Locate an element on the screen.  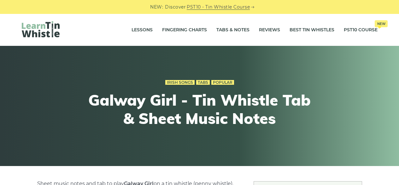
h1: Galway Girl - Tin Whistle Tab & Sheet Music Notes is located at coordinates (200, 109).